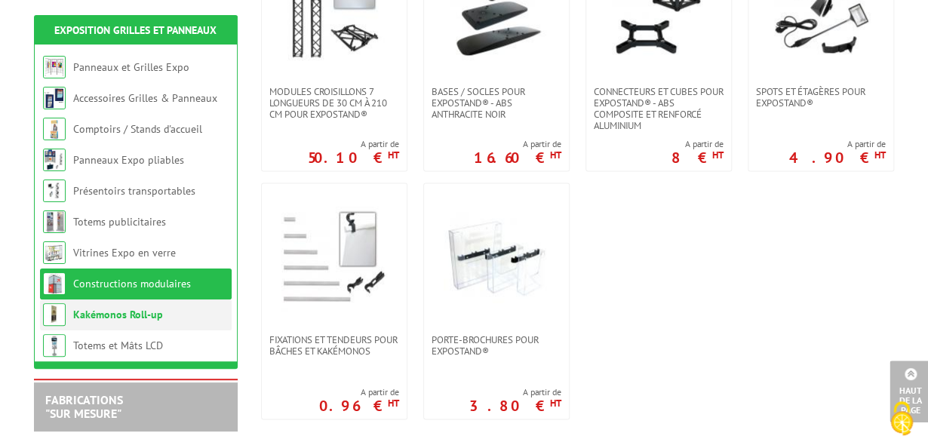  I want to click on a: FABRICATIONS"Sur Mesure", so click(84, 407).